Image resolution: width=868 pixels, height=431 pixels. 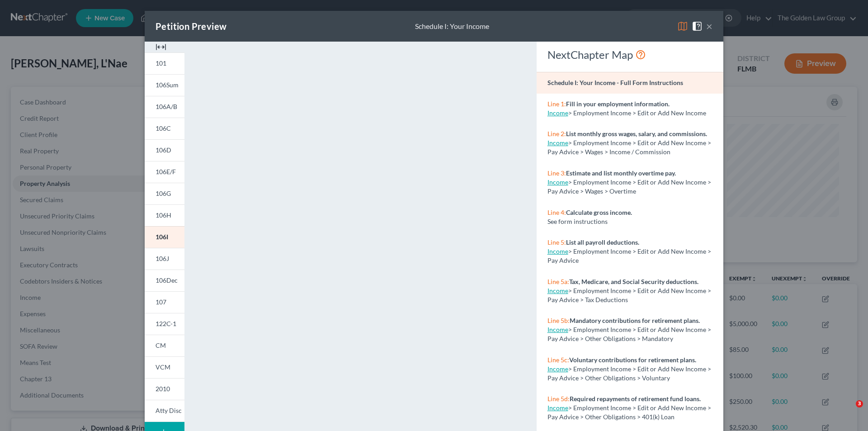 What do you see at coordinates (633, 360) in the screenshot?
I see `strong: Voluntary contributions for retirement plans.` at bounding box center [633, 360].